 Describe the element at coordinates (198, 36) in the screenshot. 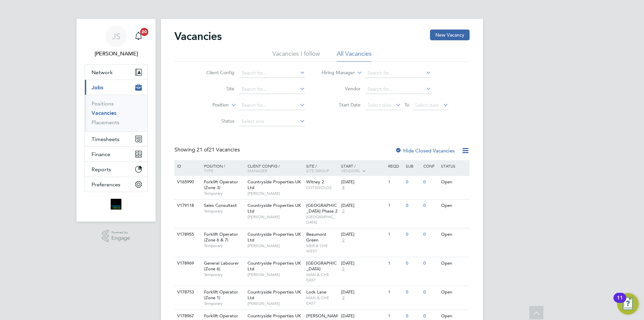

I see `h2: Vacancies` at that location.